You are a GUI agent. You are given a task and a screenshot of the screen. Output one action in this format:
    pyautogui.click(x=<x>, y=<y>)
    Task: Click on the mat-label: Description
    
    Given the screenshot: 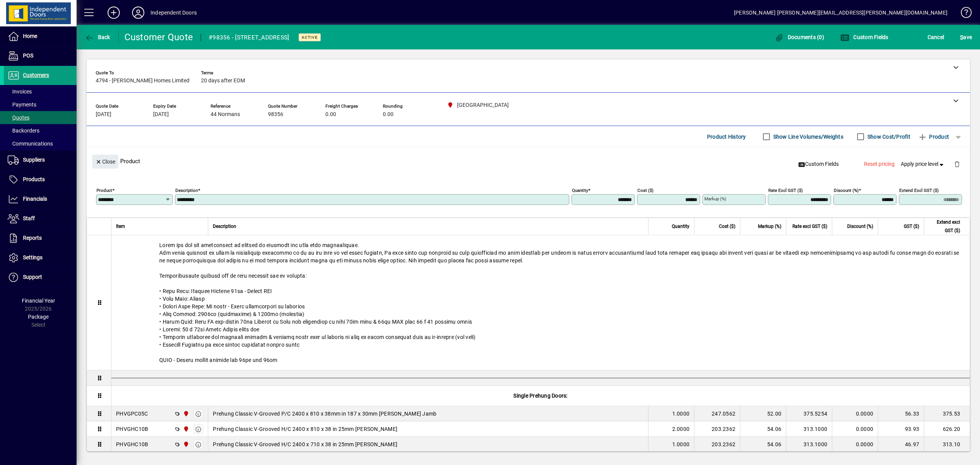 What is the action you would take?
    pyautogui.click(x=186, y=190)
    